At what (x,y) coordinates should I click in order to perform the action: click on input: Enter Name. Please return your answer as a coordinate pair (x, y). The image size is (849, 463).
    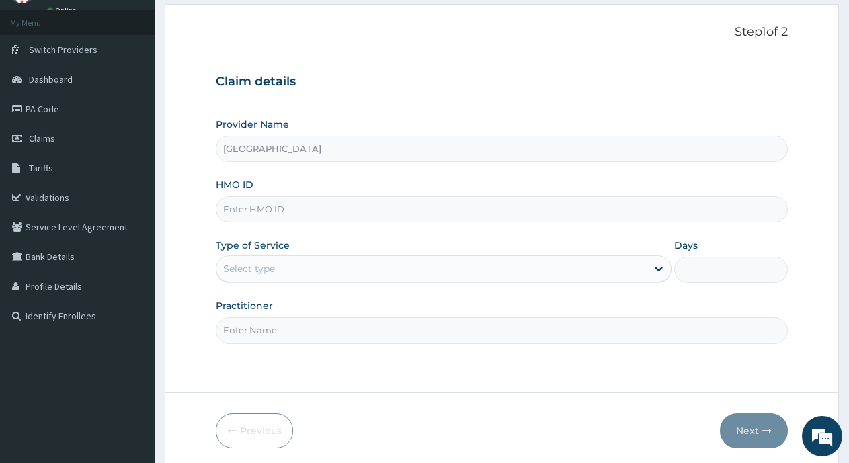
    Looking at the image, I should click on (501, 330).